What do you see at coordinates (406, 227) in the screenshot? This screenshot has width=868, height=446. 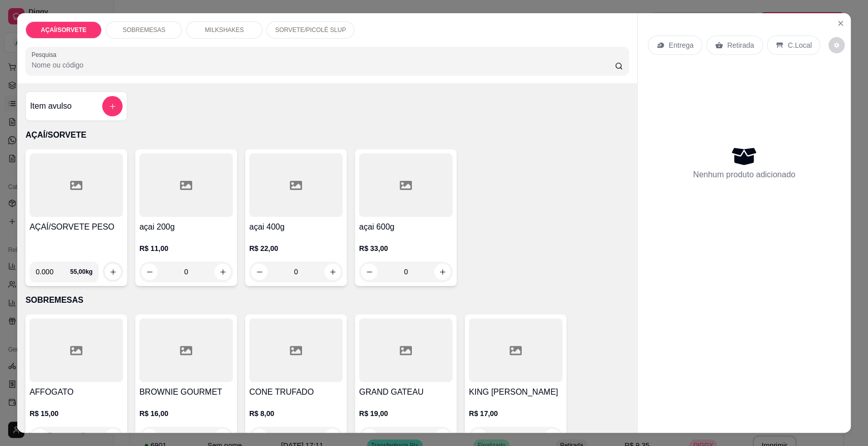 I see `h4: açai 600g` at bounding box center [406, 227].